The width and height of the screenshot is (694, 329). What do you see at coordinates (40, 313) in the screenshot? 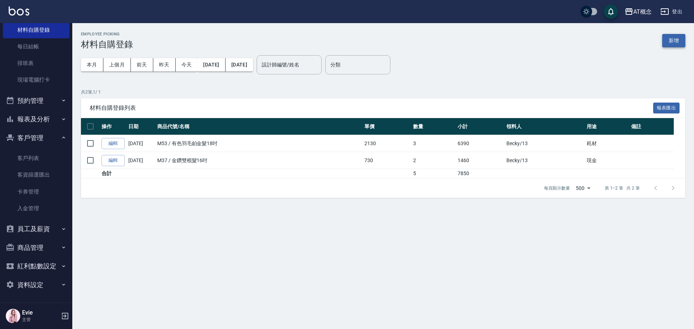
I see `h5: Evie` at bounding box center [40, 313].